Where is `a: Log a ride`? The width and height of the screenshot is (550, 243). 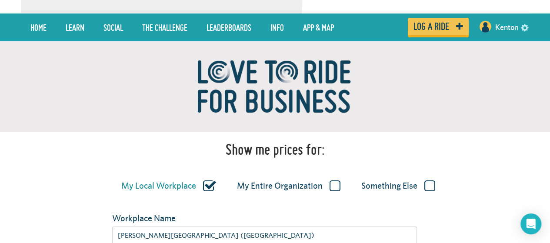
a: Log a ride is located at coordinates (438, 26).